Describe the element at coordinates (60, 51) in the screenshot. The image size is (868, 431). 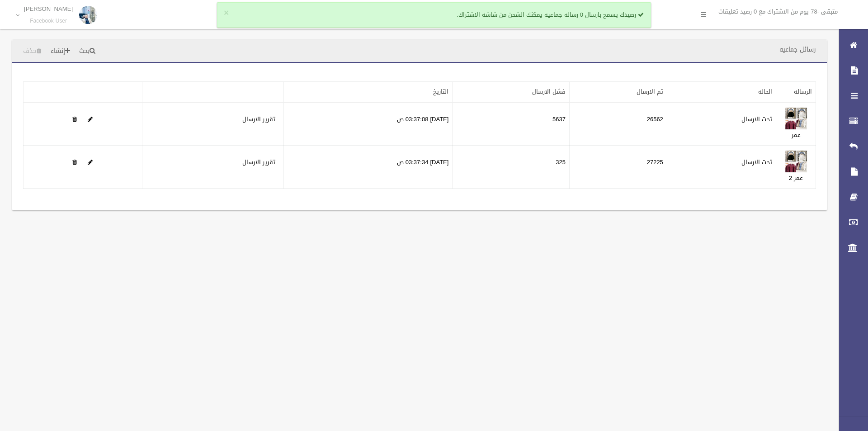
I see `a: إنشاء` at that location.